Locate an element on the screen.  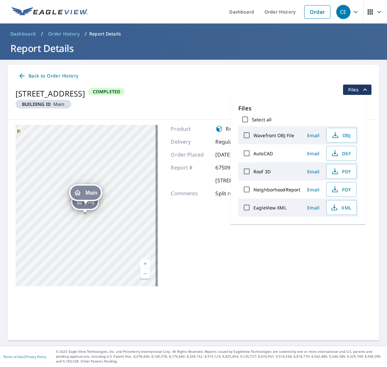
span: XML is located at coordinates (340, 208).